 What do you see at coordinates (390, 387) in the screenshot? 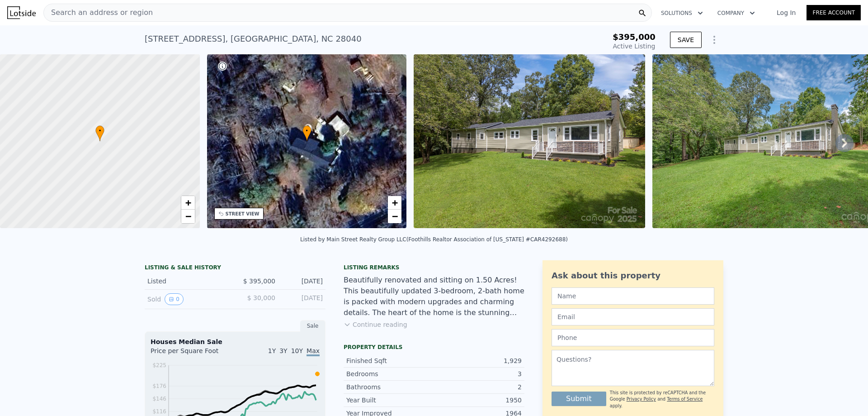
I see `div: Bathrooms` at bounding box center [390, 387].